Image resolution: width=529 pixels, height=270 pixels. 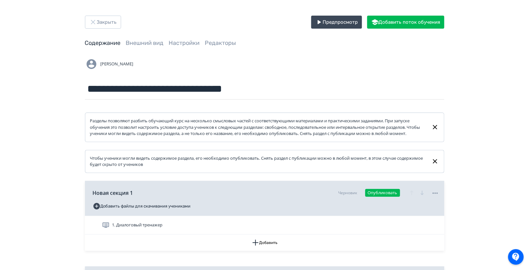 I want to click on a: Содержание, so click(x=103, y=43).